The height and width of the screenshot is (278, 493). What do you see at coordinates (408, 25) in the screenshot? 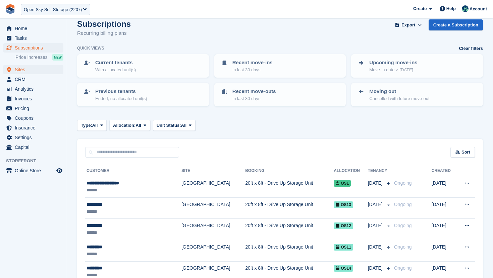
I see `button: Export` at bounding box center [408, 25].